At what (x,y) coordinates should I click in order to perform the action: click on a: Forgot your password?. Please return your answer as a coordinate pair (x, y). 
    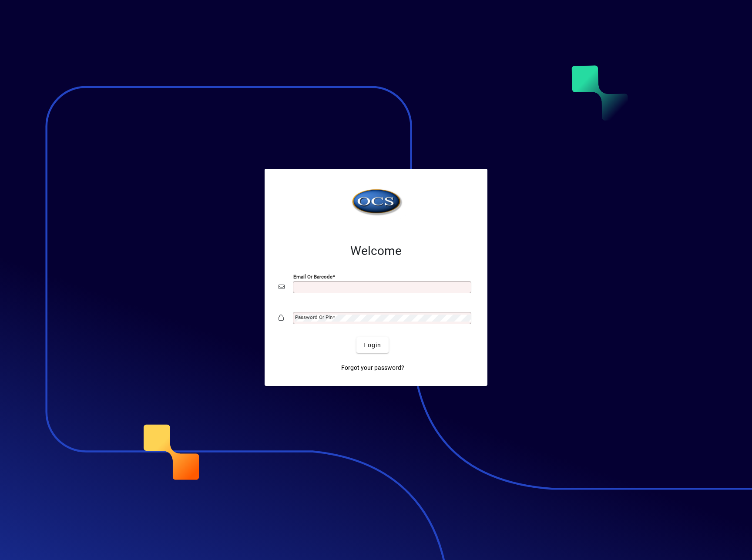
    Looking at the image, I should click on (372, 368).